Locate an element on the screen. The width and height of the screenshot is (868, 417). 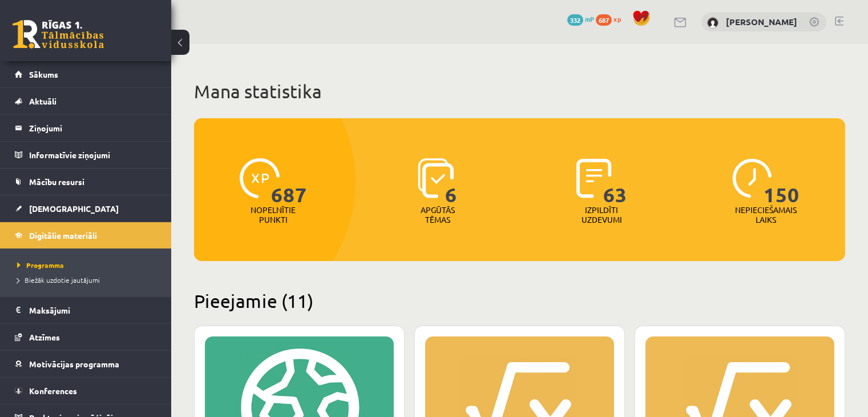
p: Izpildīti uzdevumi is located at coordinates (601, 214).